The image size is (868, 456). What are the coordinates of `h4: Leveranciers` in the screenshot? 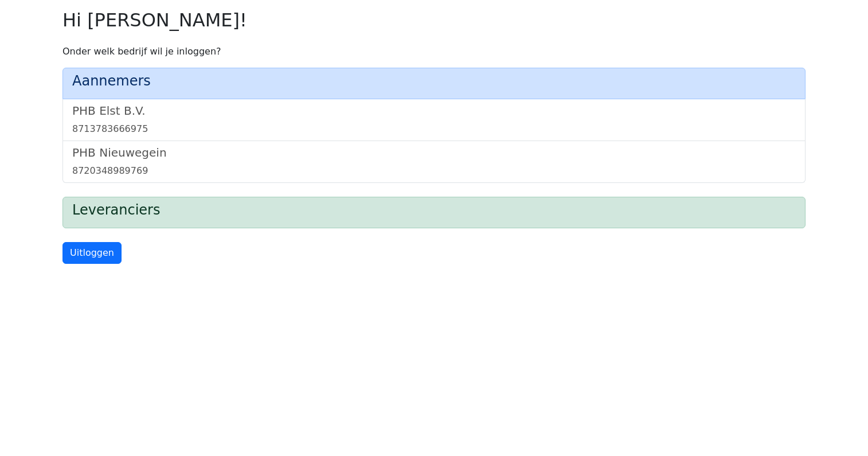 It's located at (434, 210).